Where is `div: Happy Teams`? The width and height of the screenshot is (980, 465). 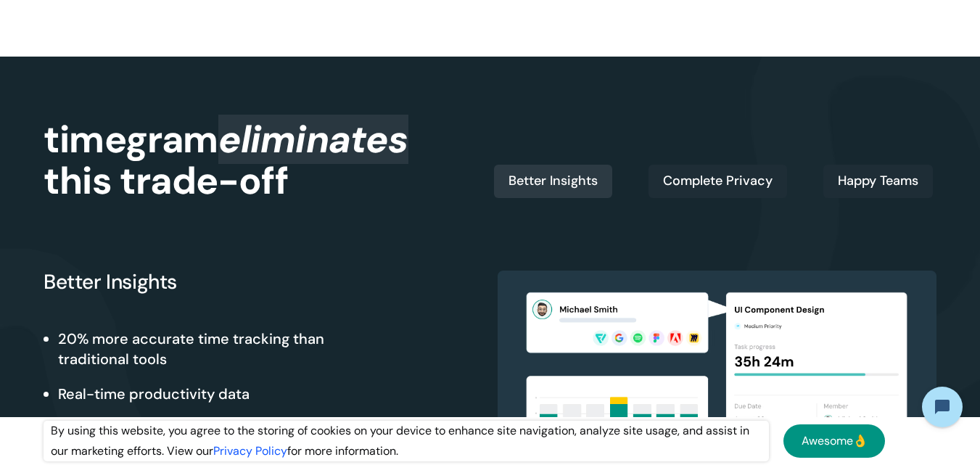
div: Happy Teams is located at coordinates (877, 182).